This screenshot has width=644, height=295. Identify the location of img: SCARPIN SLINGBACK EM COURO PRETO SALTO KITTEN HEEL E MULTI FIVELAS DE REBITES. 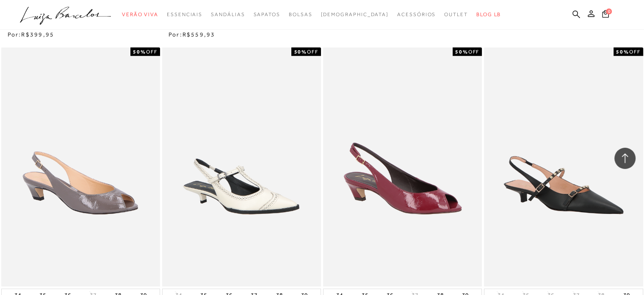
(563, 167).